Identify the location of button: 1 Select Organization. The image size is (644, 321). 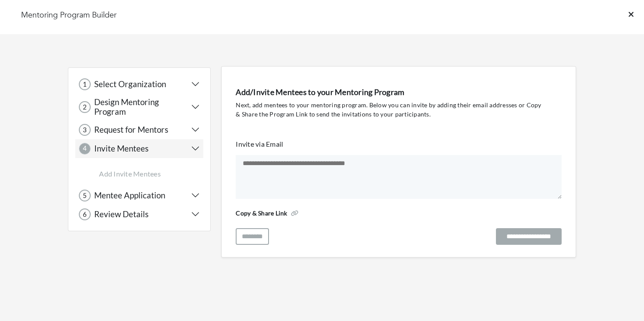
(139, 84).